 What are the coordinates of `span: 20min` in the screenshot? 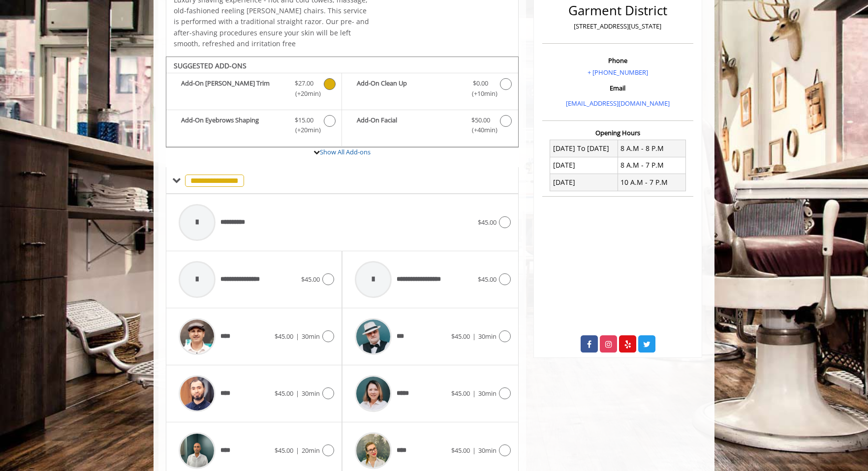 It's located at (311, 451).